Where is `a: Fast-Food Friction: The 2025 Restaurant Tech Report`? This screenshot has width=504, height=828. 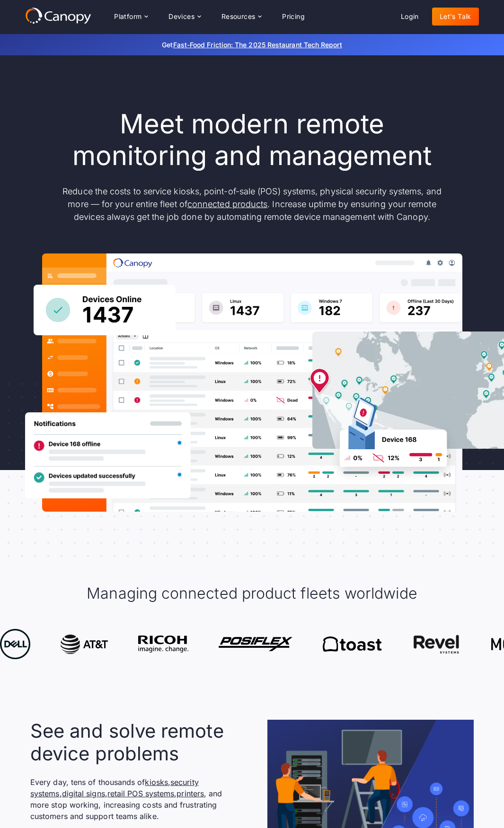 a: Fast-Food Friction: The 2025 Restaurant Tech Report is located at coordinates (258, 44).